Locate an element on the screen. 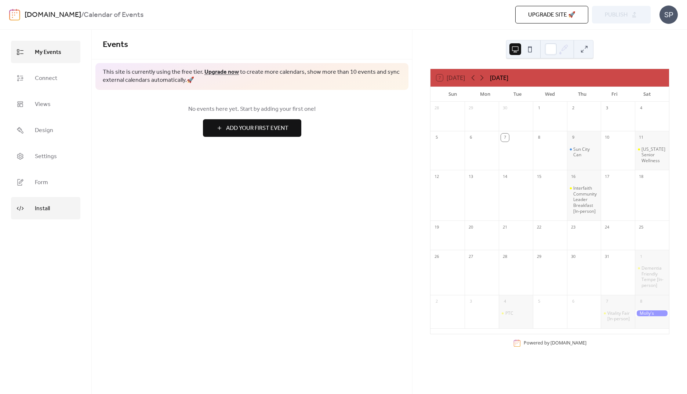  span: My Events is located at coordinates (48, 52).